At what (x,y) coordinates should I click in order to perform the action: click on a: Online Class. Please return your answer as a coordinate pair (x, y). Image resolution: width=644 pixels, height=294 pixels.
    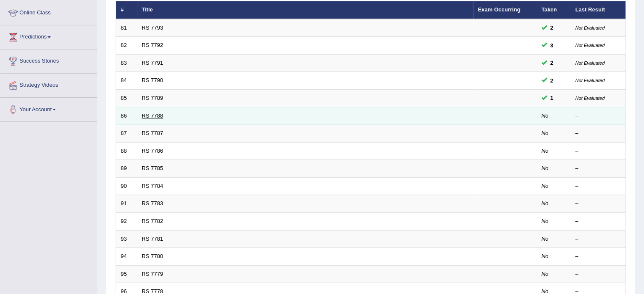
    Looking at the image, I should click on (49, 12).